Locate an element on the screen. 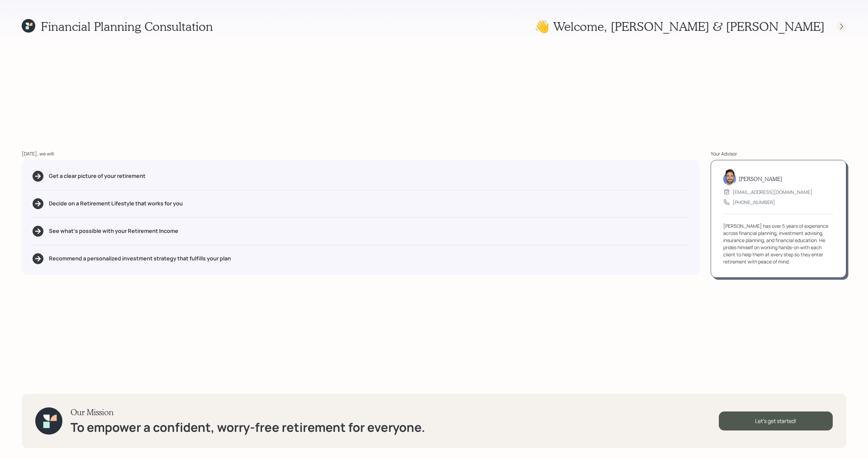 The image size is (868, 459). div: Let's get started! is located at coordinates (776, 421).